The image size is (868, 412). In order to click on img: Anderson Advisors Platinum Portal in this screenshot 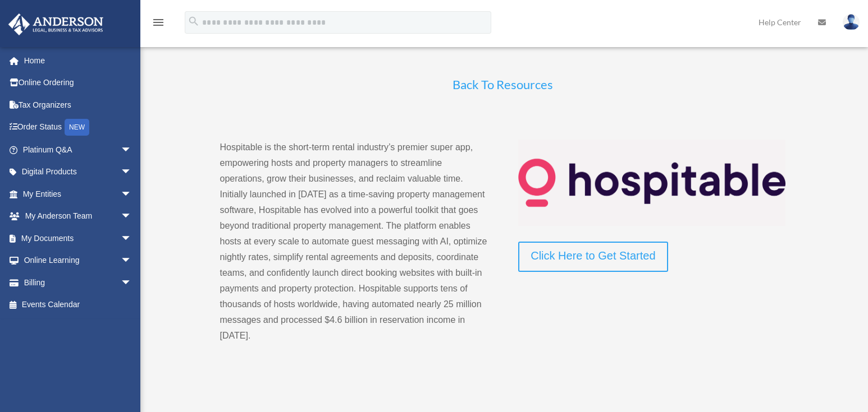, I will do `click(55, 24)`.